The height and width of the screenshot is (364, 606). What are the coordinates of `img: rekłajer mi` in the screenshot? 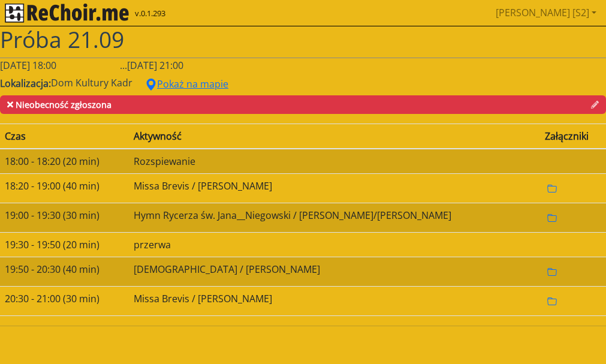 It's located at (66, 13).